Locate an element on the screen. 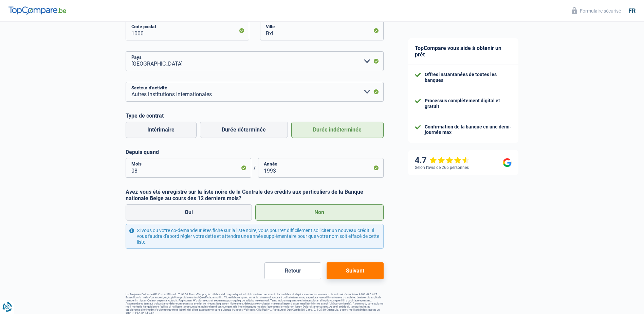 This screenshot has width=644, height=314. div: Si vous ou votre co-demandeur êtes fiché sur la liste noire, vous pourrez difficilement sollicite... is located at coordinates (254, 236).